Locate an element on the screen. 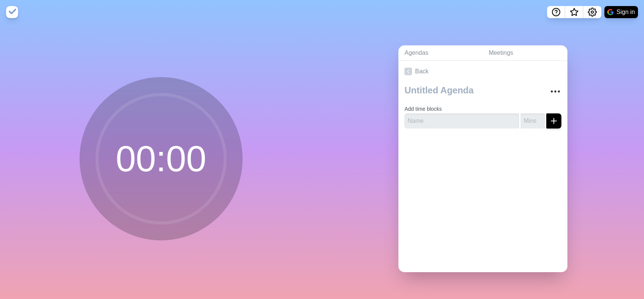  input: Name is located at coordinates (462, 121).